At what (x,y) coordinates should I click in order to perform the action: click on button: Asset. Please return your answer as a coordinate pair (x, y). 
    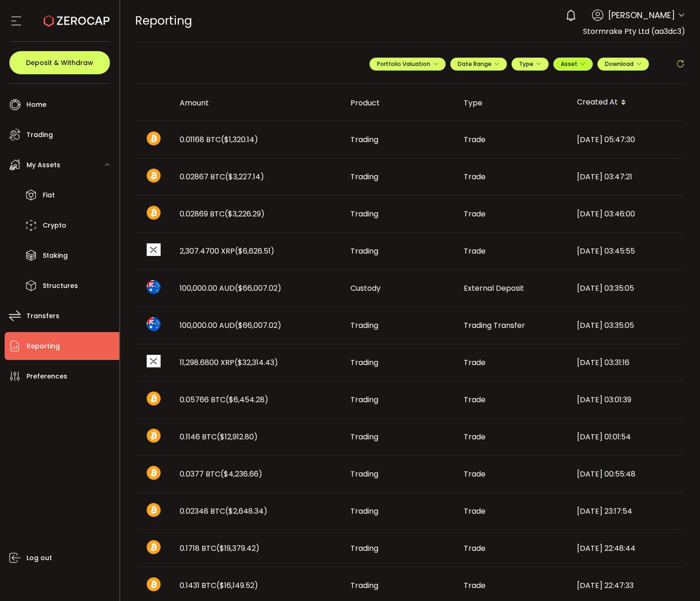
    Looking at the image, I should click on (572, 64).